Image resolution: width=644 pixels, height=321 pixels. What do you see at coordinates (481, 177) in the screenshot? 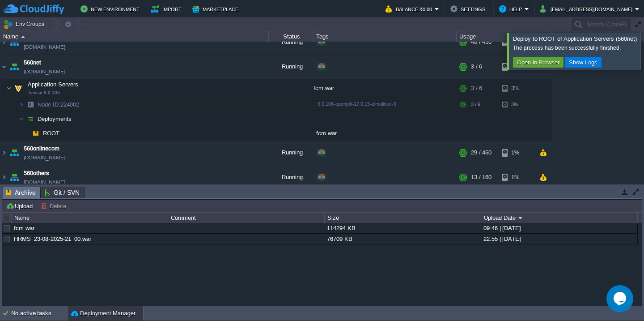
I see `div: 13 / 160` at bounding box center [481, 177].